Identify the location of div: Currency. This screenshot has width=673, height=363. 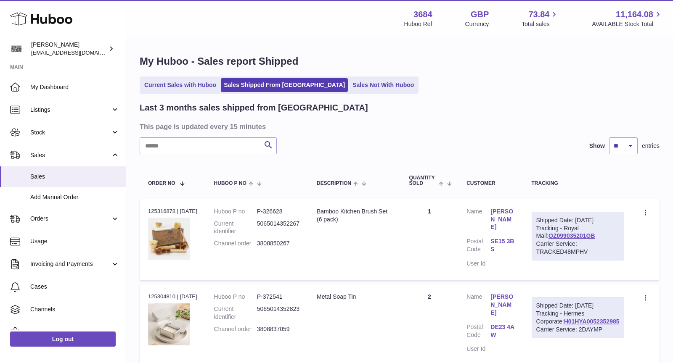
(477, 24).